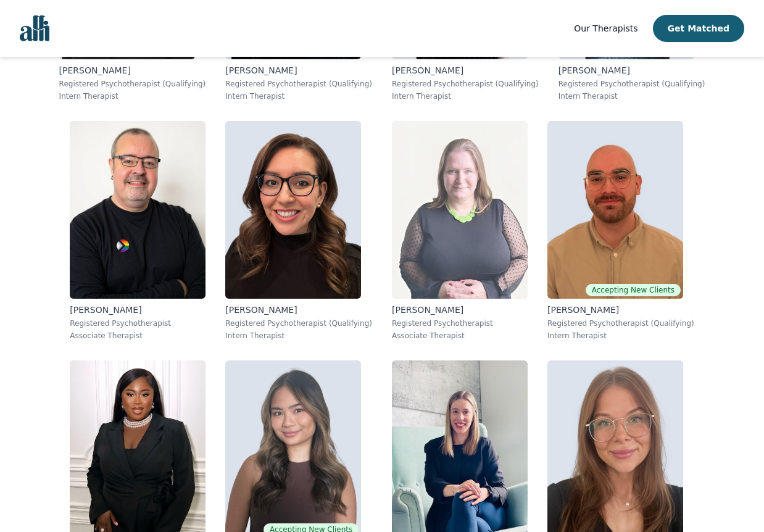  What do you see at coordinates (615, 210) in the screenshot?
I see `img: Ryan_Ingleby` at bounding box center [615, 210].